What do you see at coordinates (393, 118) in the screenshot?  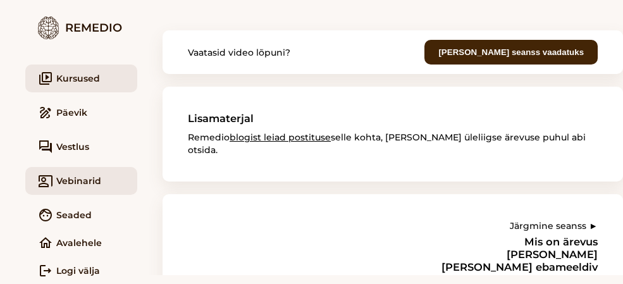 I see `h3: Lisamaterjal` at bounding box center [393, 118].